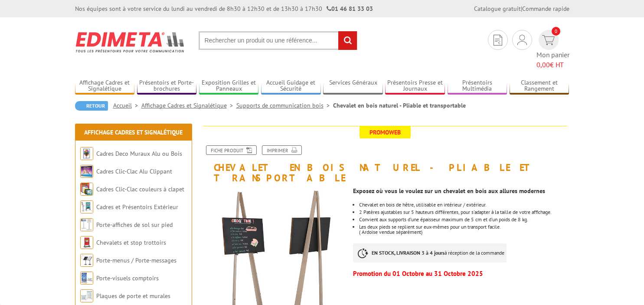  I want to click on img: Cadres Deco Muraux Alu ou Bois, so click(87, 154).